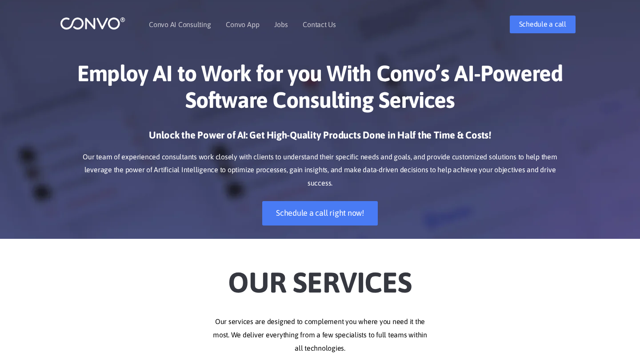 This screenshot has width=640, height=364. What do you see at coordinates (320, 213) in the screenshot?
I see `a: Schedule a call right now!` at bounding box center [320, 213].